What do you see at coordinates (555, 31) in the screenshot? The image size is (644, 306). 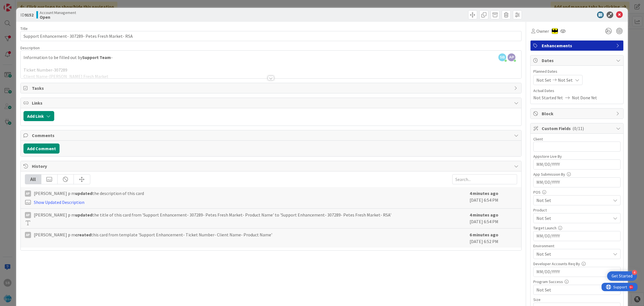 I see `img: AC` at bounding box center [555, 31].